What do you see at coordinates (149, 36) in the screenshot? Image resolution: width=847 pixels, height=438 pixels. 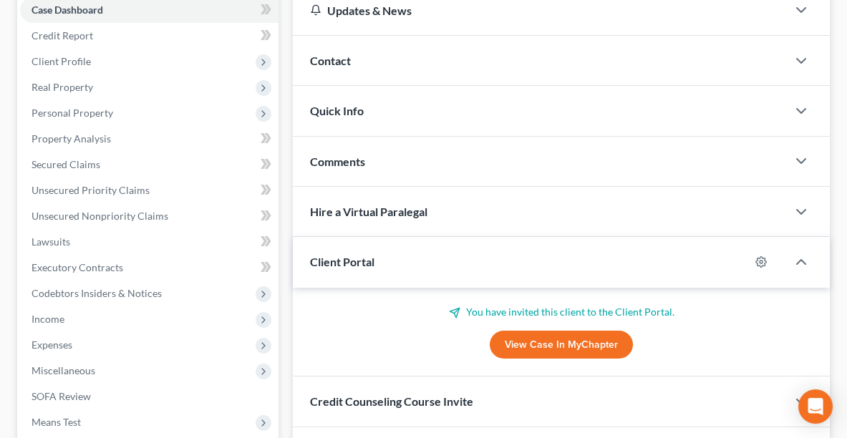 I see `a: Credit Report` at bounding box center [149, 36].